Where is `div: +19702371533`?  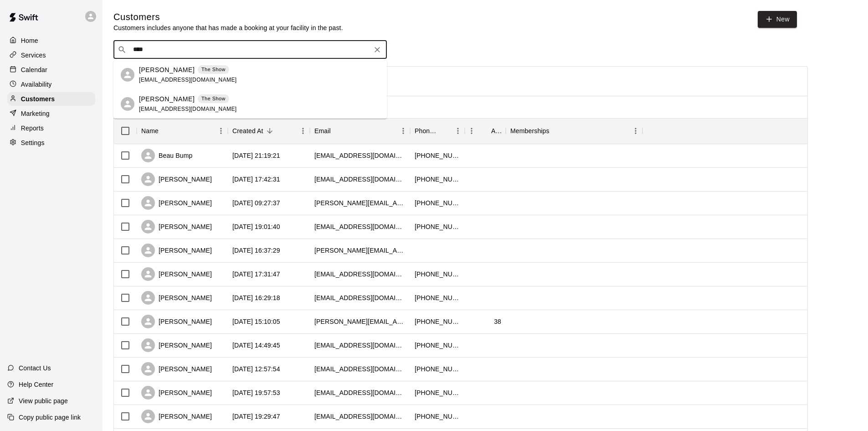 div: +19702371533 is located at coordinates (438, 179).